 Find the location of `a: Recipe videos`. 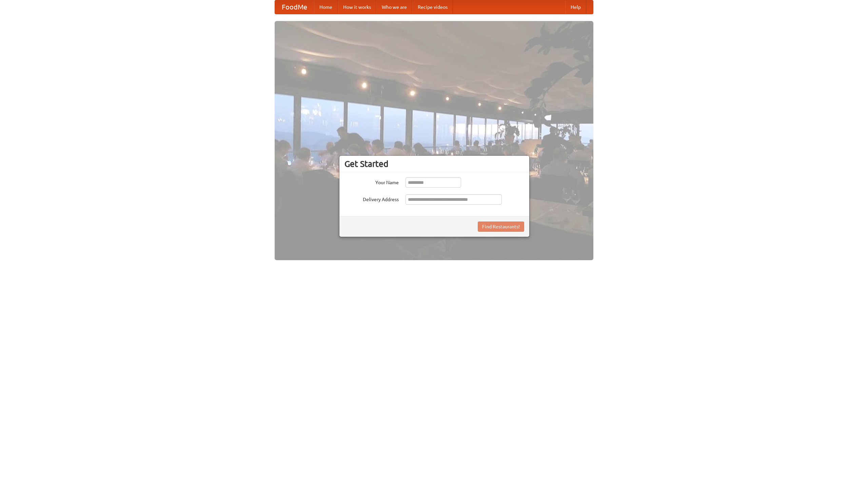

a: Recipe videos is located at coordinates (433, 7).